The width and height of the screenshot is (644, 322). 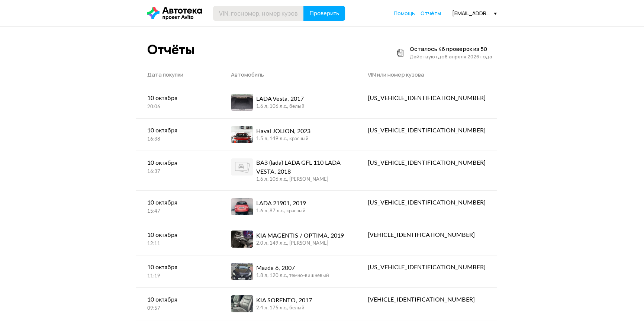 What do you see at coordinates (178, 304) in the screenshot?
I see `a: 10 октября09:57` at bounding box center [178, 304].